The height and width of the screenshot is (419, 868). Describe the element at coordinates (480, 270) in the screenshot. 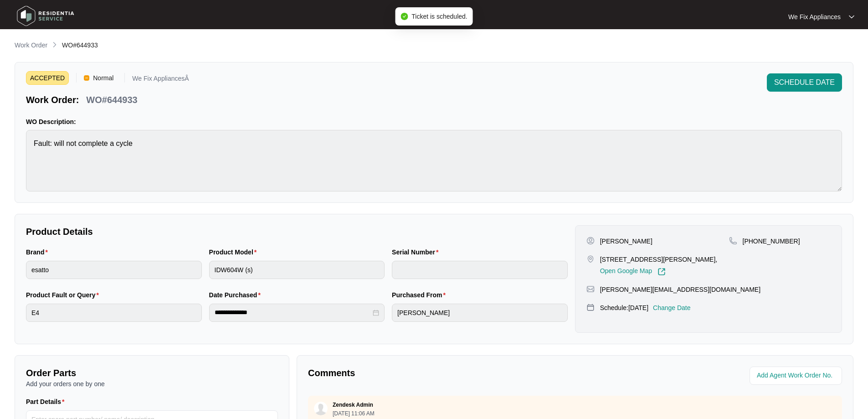

I see `input: Serial Number` at that location.